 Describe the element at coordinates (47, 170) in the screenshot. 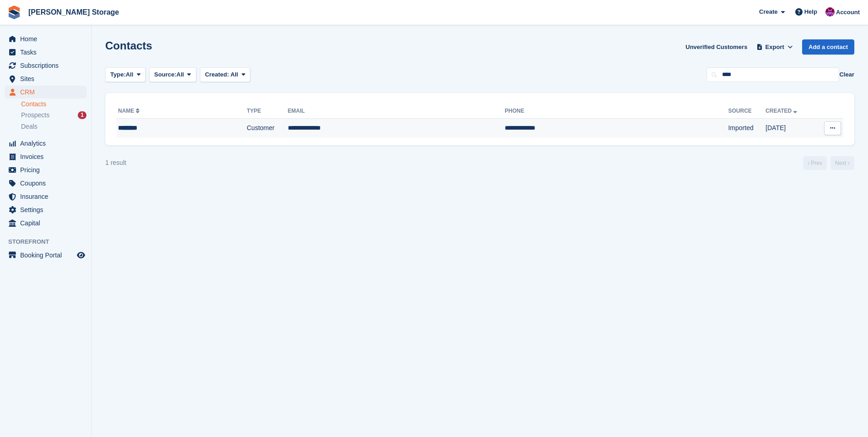

I see `span: Pricing` at that location.